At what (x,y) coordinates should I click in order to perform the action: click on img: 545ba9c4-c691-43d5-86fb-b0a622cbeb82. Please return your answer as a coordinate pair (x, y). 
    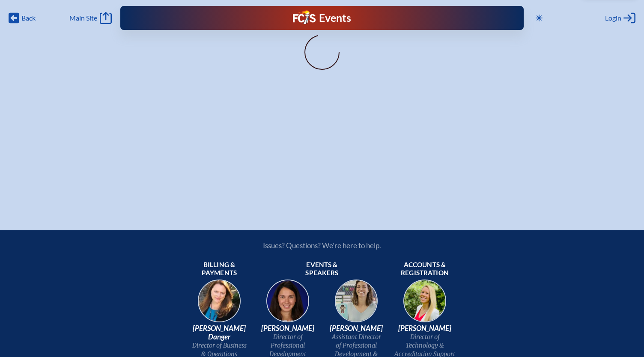
    Looking at the image, I should click on (356, 304).